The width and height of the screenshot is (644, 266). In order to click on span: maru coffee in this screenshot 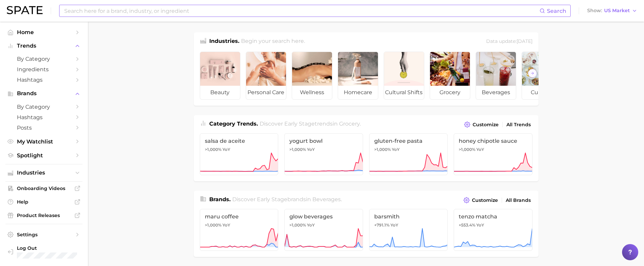, I will do `click(239, 217)`.